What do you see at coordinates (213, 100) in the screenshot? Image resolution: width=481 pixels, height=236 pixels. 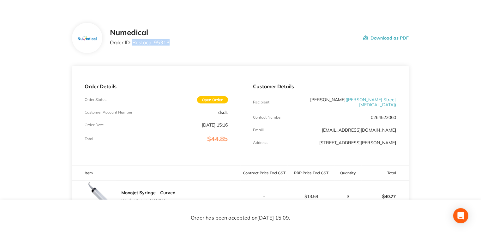 I see `span: Open Order` at bounding box center [213, 100].